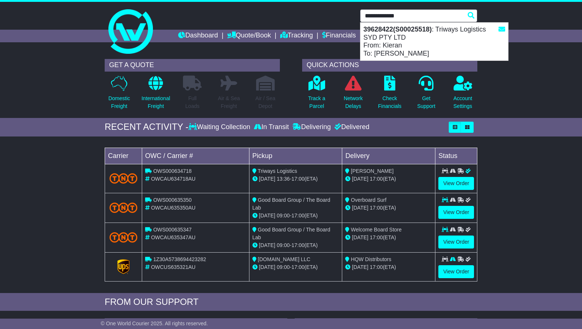 This screenshot has height=329, width=582. What do you see at coordinates (390, 102) in the screenshot?
I see `p: Check Financials` at bounding box center [390, 102].